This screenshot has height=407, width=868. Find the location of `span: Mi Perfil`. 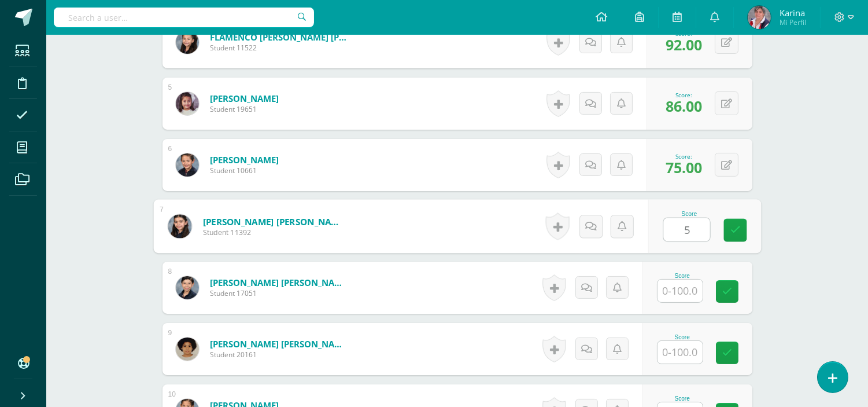

span: Mi Perfil is located at coordinates (793, 22).